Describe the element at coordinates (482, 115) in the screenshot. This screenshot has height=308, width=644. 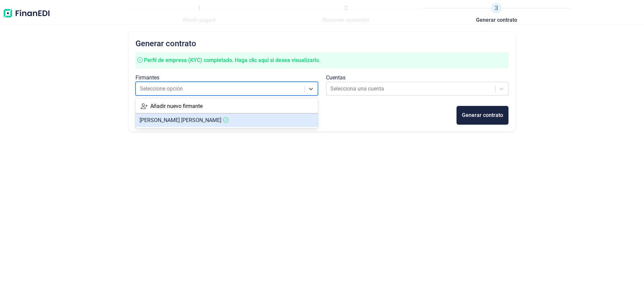
I see `div: Generar contrato` at that location.